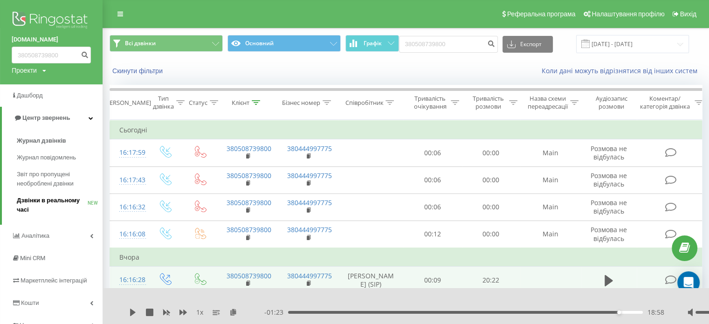 The image size is (709, 324). Describe the element at coordinates (433, 280) in the screenshot. I see `td: 00:09` at that location.